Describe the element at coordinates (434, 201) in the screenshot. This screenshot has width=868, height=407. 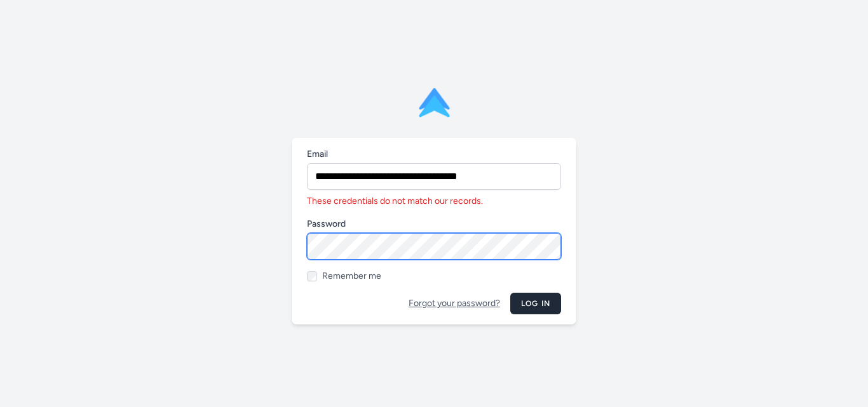
I see `p: These credentials do not match our records.` at that location.